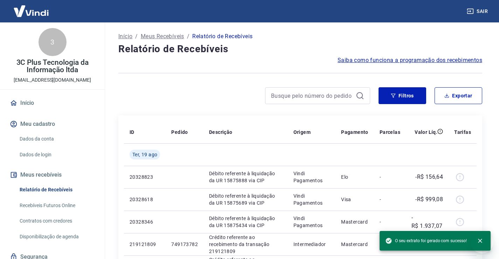  What do you see at coordinates (56, 221) in the screenshot?
I see `a: Contratos com credores` at bounding box center [56, 221].